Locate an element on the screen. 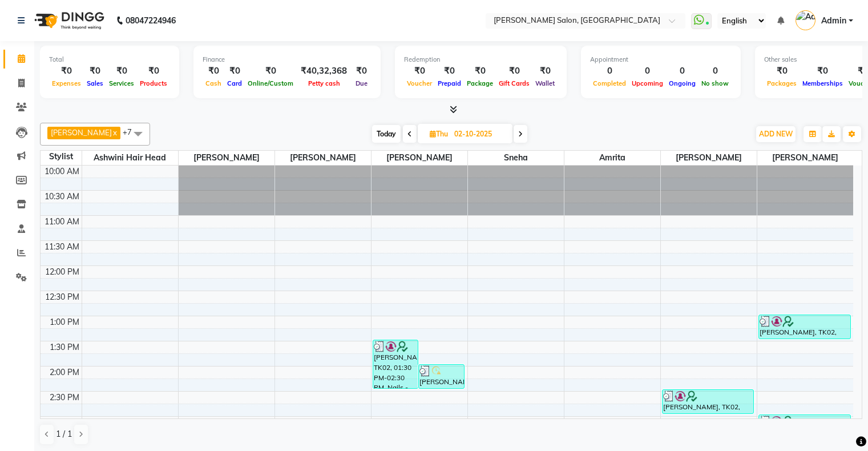 Image resolution: width=868 pixels, height=451 pixels. input: 2025-10-02 is located at coordinates (479, 134).